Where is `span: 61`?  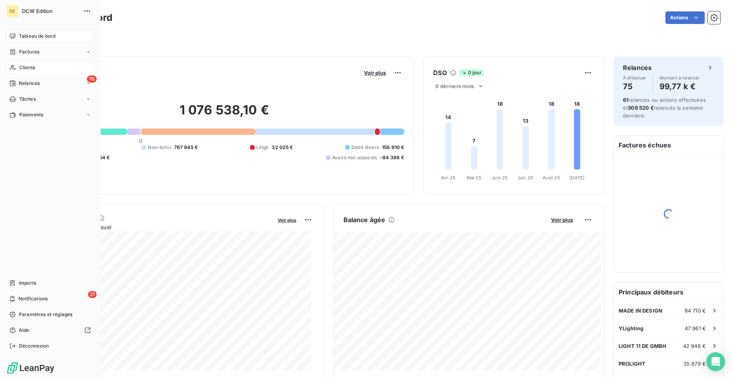 span: 61 is located at coordinates (625, 100).